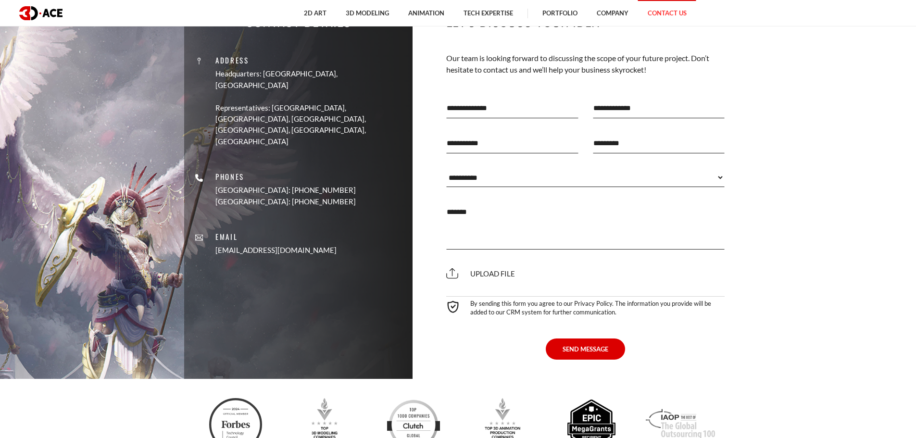 The image size is (916, 438). What do you see at coordinates (310, 60) in the screenshot?
I see `p: Address` at bounding box center [310, 60].